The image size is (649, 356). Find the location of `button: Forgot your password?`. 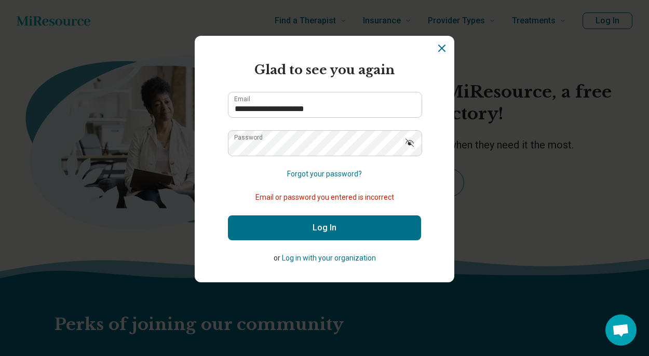

button: Forgot your password? is located at coordinates (325, 174).